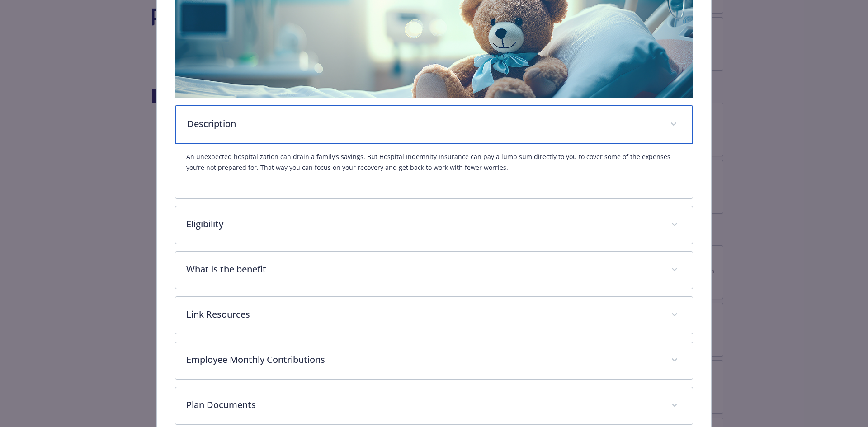  What do you see at coordinates (423, 314) in the screenshot?
I see `p: Link Resources` at bounding box center [423, 314].